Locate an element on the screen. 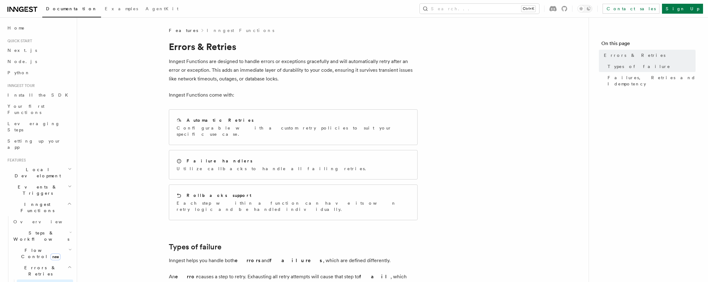 The height and width of the screenshot is (282, 708). span: Examples is located at coordinates (121, 9).